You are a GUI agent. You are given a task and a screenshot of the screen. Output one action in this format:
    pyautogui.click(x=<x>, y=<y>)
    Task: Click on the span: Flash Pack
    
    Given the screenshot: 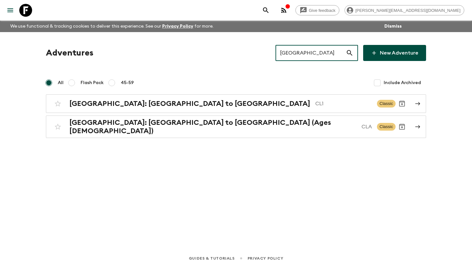 What is the action you would take?
    pyautogui.click(x=92, y=83)
    